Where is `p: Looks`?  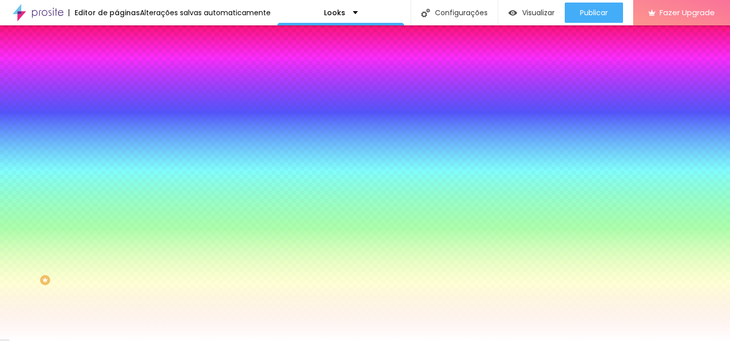
p: Looks is located at coordinates (335, 13).